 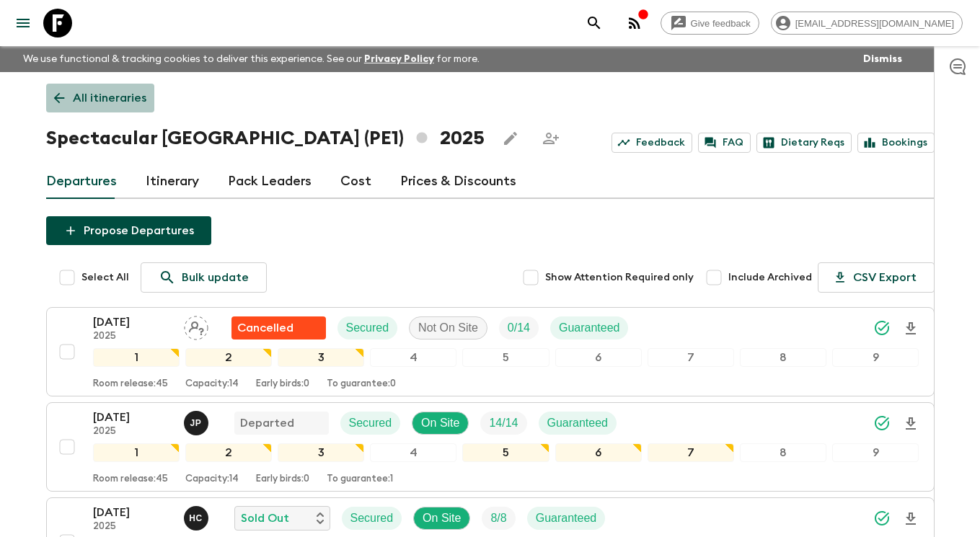 What do you see at coordinates (110, 98) in the screenshot?
I see `p: All itineraries` at bounding box center [110, 98].